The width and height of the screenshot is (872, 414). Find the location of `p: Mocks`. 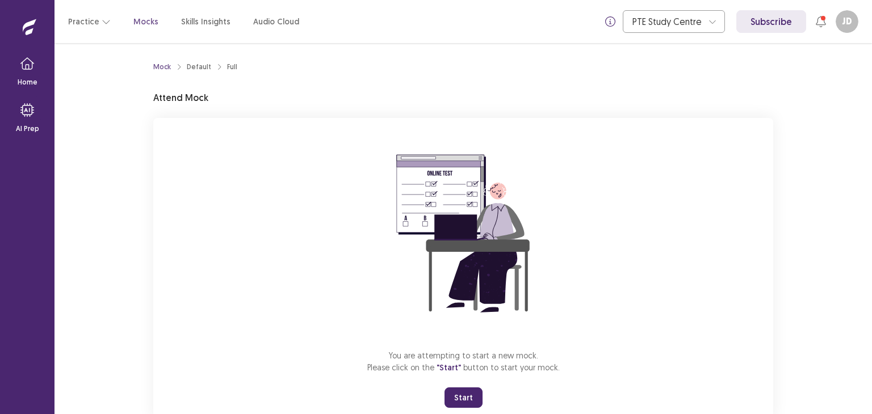

p: Mocks is located at coordinates (146, 22).